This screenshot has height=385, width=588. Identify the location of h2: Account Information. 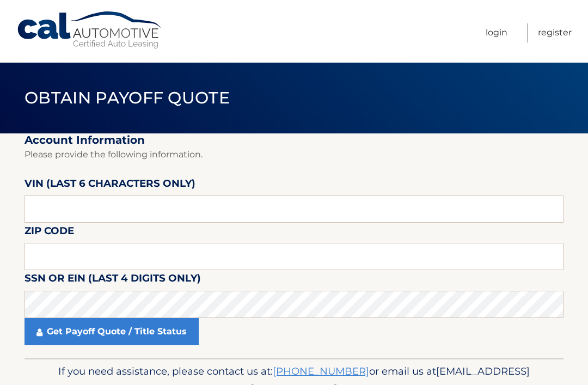
(294, 140).